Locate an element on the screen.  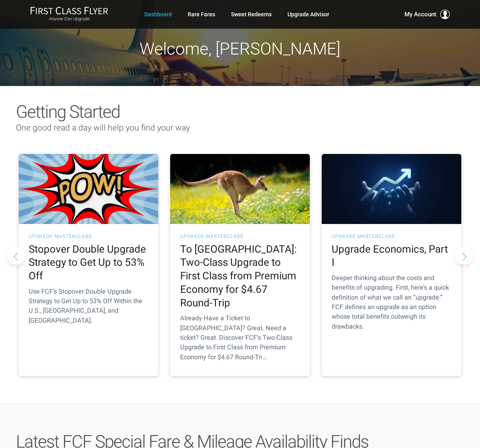
a: First Class FlyerAnyone Can Upgrade is located at coordinates (69, 14).